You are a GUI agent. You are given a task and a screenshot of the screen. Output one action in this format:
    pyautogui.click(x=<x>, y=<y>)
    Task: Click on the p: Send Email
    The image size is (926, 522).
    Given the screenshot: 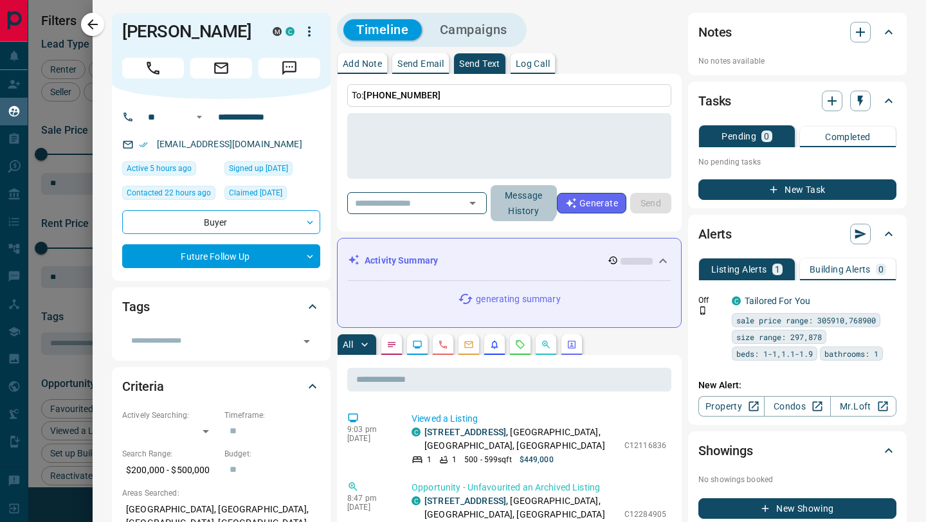 What is the action you would take?
    pyautogui.click(x=421, y=64)
    